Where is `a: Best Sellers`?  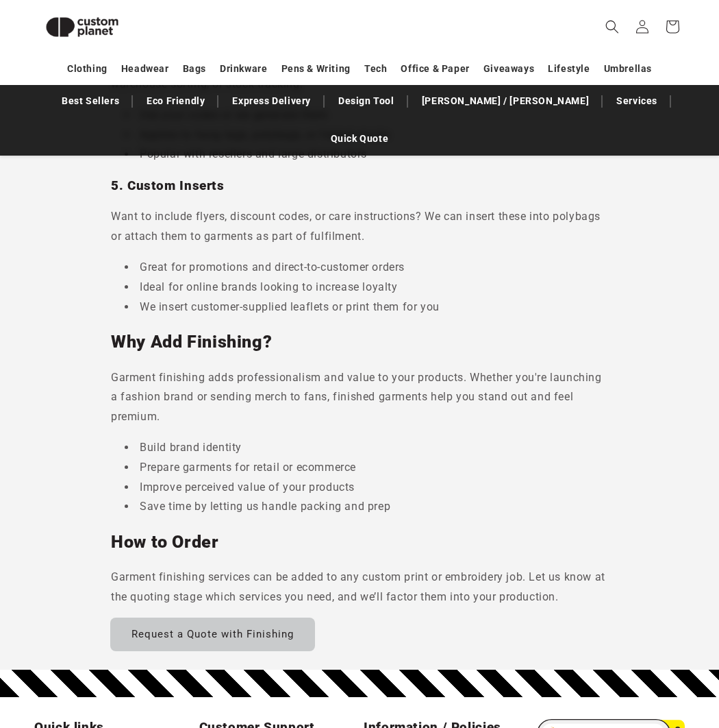 a: Best Sellers is located at coordinates (90, 101).